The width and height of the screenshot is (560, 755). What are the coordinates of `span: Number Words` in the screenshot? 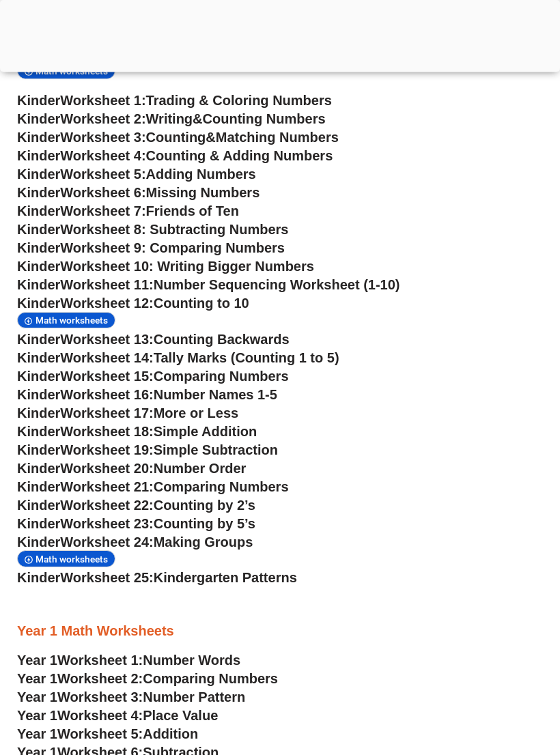 It's located at (191, 661).